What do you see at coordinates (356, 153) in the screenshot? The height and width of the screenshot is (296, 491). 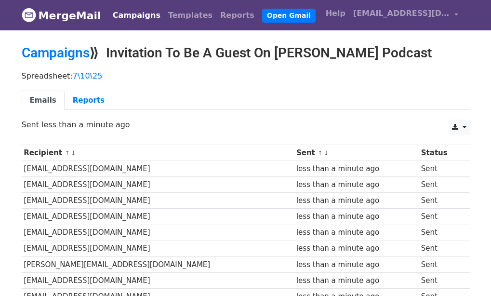 I see `th: Sent` at bounding box center [356, 153].